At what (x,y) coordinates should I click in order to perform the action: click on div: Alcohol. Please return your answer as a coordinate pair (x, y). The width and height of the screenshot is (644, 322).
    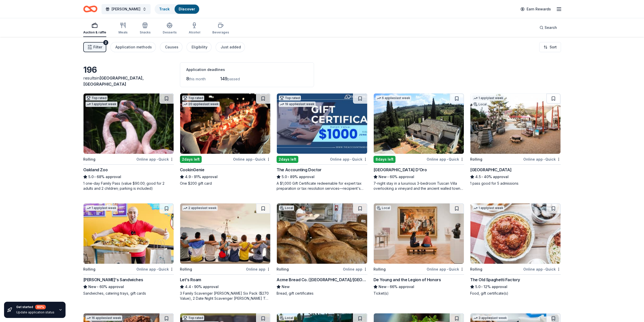
    Looking at the image, I should click on (194, 33).